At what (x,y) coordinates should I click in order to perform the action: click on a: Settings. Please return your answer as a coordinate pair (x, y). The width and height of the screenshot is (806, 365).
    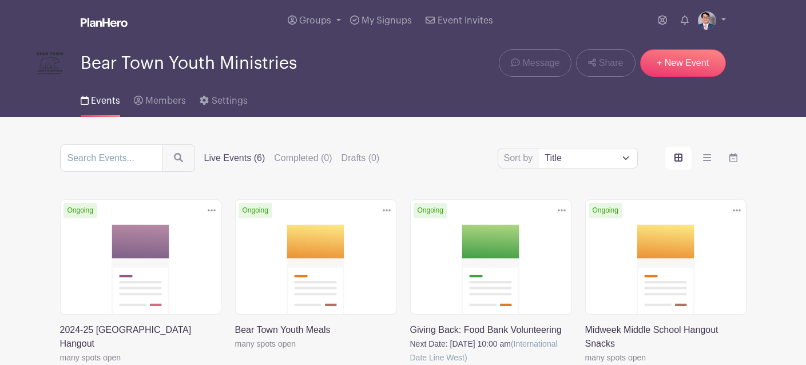
    Looking at the image, I should click on (223, 98).